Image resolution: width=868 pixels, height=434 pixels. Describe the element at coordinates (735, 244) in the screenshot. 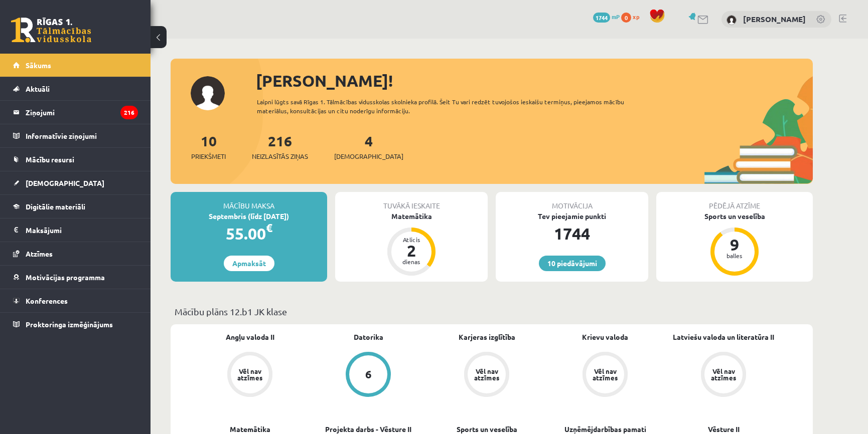

I see `a: Sports un veselība 9 balles` at that location.